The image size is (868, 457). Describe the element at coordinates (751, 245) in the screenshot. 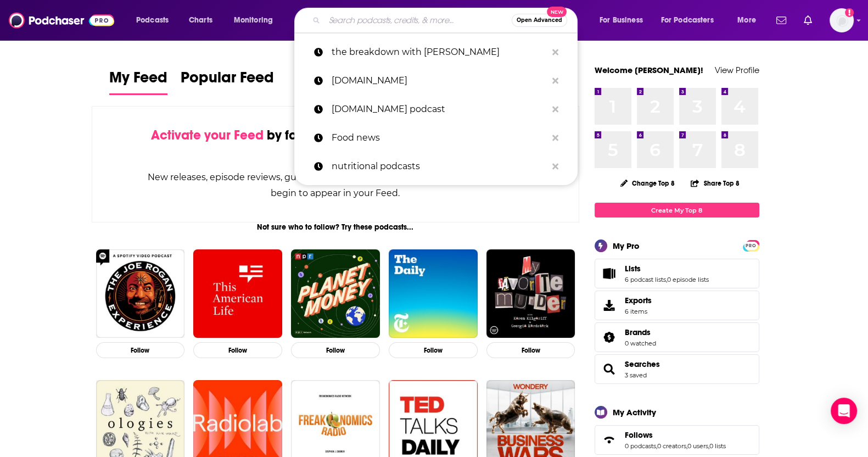

I see `a: PRO` at that location.